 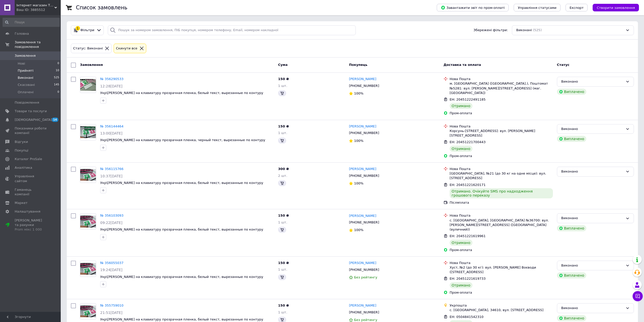 What do you see at coordinates (26, 92) in the screenshot?
I see `span: Оплачені` at bounding box center [26, 92].